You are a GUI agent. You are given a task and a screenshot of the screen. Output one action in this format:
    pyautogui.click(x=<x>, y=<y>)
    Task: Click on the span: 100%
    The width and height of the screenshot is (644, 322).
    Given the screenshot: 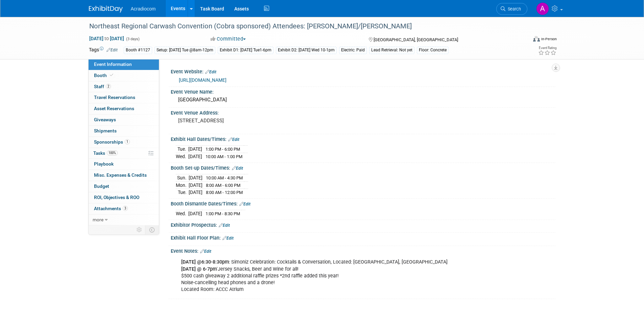 What is the action you would take?
    pyautogui.click(x=112, y=153)
    